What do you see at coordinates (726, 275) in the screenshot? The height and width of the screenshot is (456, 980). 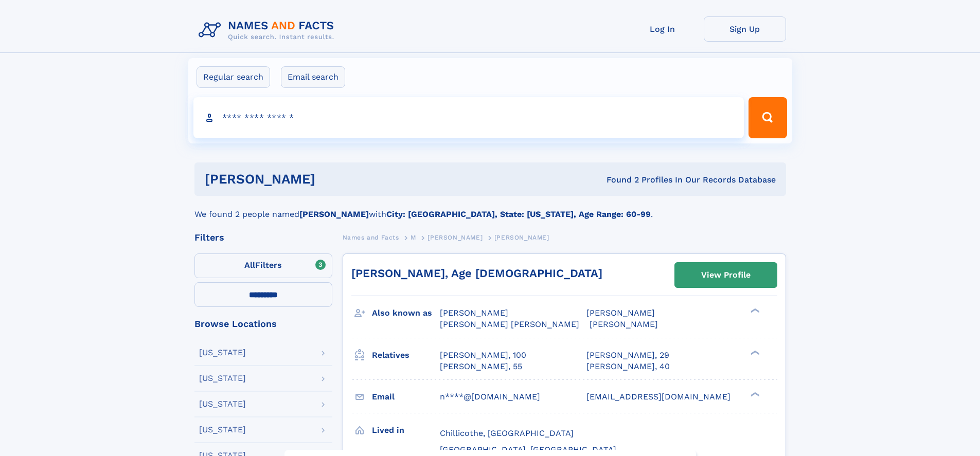 I see `a: View Profile` at bounding box center [726, 275].